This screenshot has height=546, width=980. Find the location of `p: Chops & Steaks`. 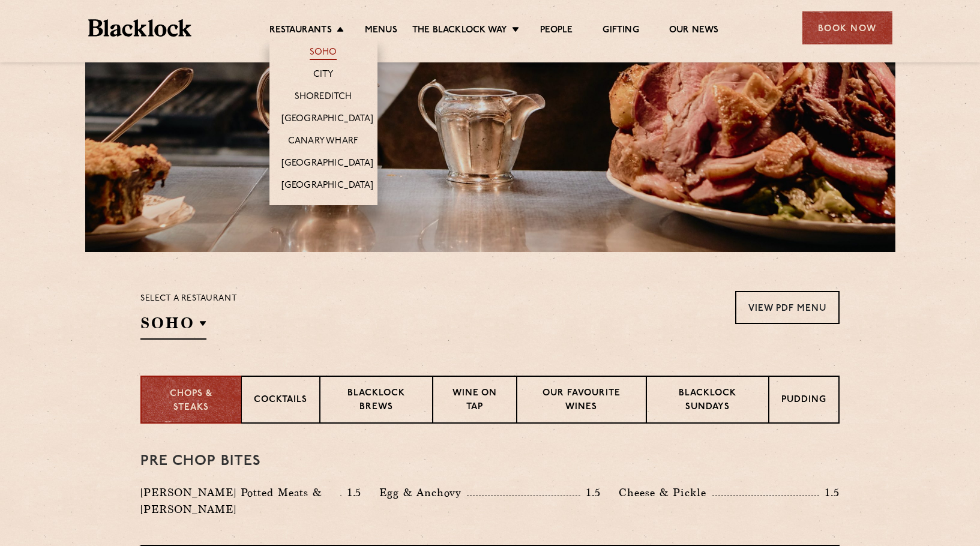

p: Chops & Steaks is located at coordinates (190, 401).